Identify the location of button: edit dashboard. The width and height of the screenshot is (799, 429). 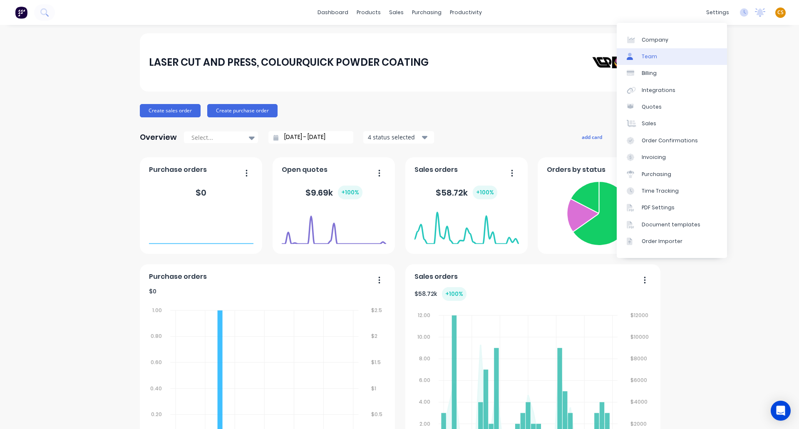
(636, 137).